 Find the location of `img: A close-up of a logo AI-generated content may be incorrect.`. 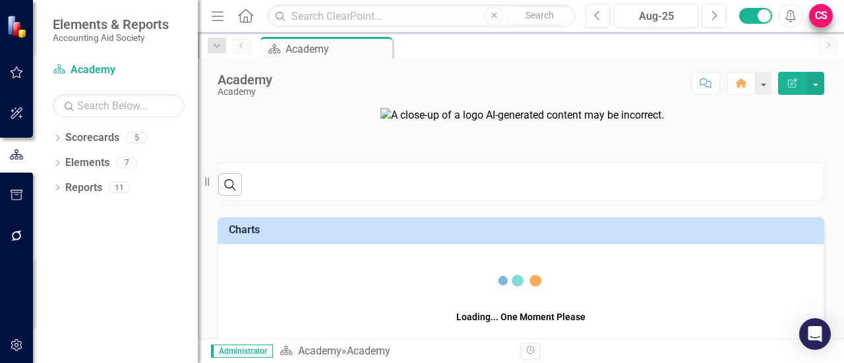

img: A close-up of a logo AI-generated content may be incorrect. is located at coordinates (522, 115).